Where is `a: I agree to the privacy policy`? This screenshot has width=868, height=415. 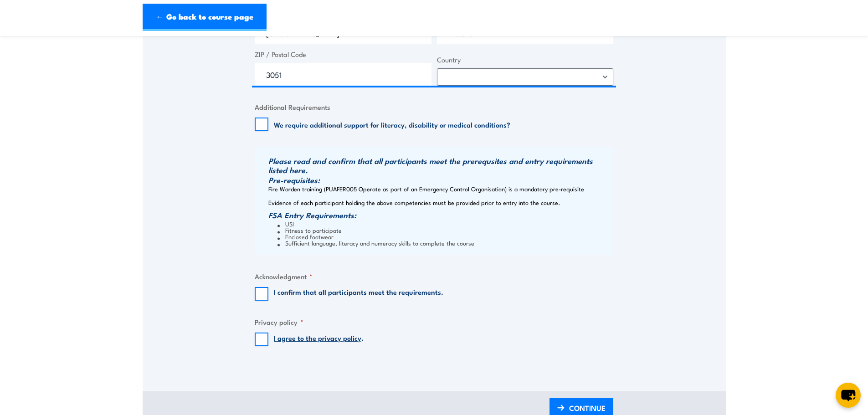
a: I agree to the privacy policy is located at coordinates (318, 337).